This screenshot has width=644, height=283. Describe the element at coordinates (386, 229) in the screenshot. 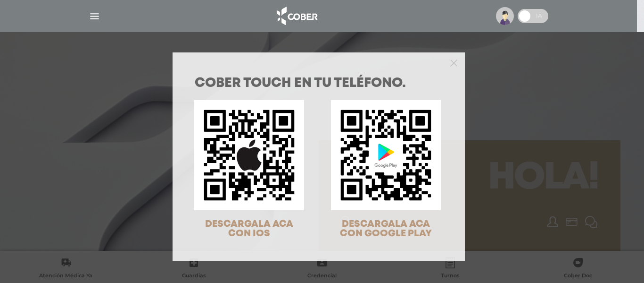

I see `span: DESCARGALA ACA CON GOOGLE PLAY` at that location.